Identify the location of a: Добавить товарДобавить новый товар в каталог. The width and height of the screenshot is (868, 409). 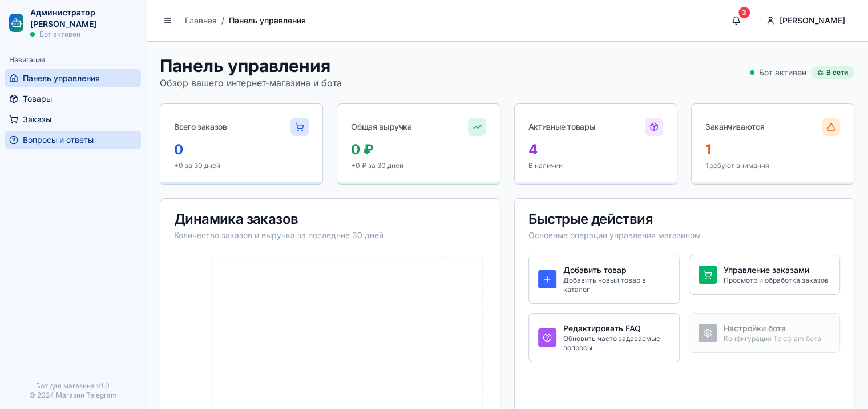
(604, 279).